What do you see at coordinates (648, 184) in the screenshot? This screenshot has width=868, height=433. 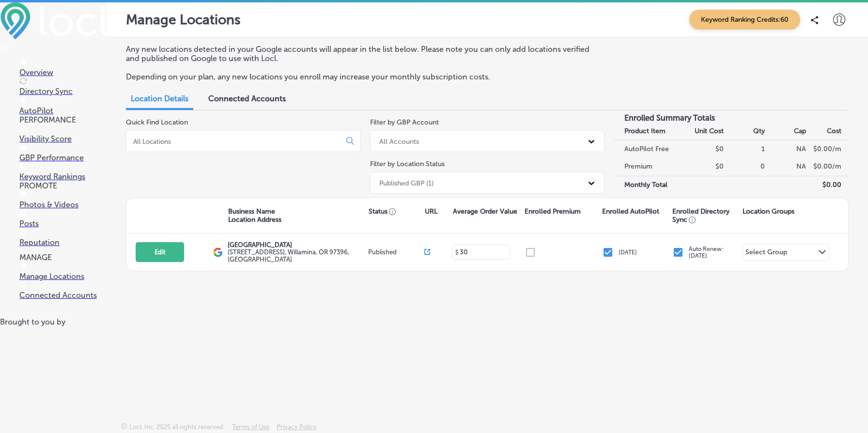 I see `td: Monthly Total` at bounding box center [648, 184].